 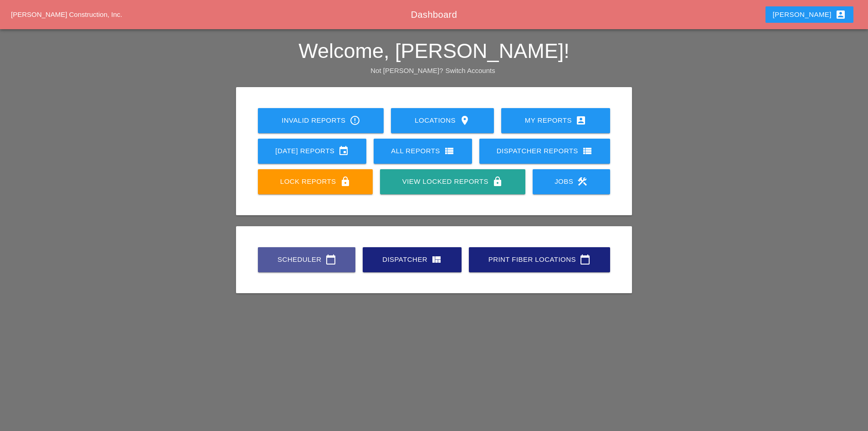 What do you see at coordinates (321, 120) in the screenshot?
I see `div: Invalid Reports` at bounding box center [321, 120].